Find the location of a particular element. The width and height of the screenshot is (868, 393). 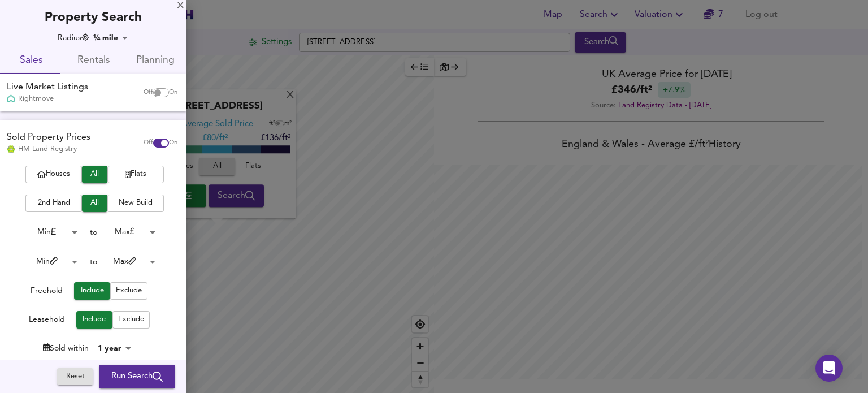

span: Reset is located at coordinates (75, 377).